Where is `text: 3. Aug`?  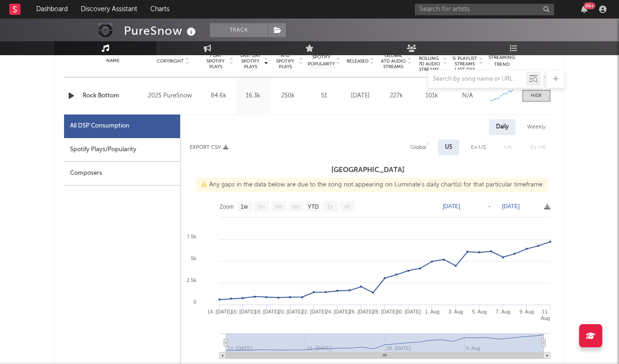 text: 3. Aug is located at coordinates (456, 312).